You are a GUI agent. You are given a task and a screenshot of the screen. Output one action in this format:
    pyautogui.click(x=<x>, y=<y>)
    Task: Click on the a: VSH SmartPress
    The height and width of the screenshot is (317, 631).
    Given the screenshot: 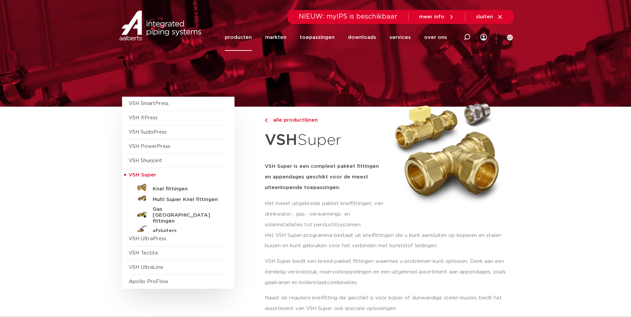 What is the action you would take?
    pyautogui.click(x=149, y=103)
    